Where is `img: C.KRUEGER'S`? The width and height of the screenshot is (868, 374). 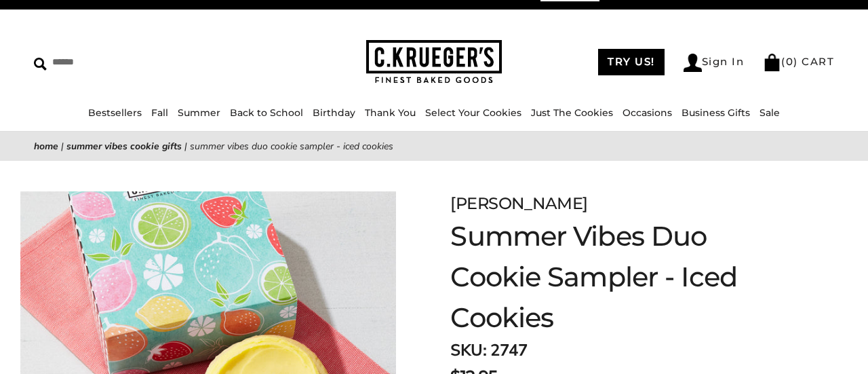 img: C.KRUEGER'S is located at coordinates (434, 62).